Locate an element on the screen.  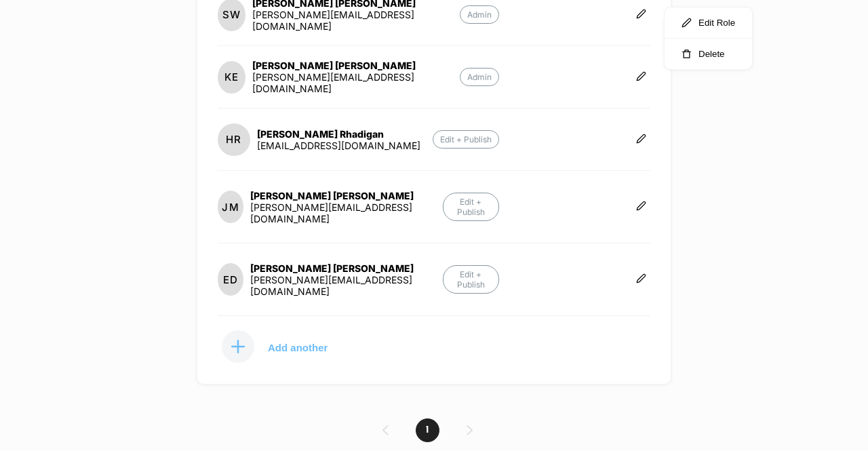
span: 1 is located at coordinates (427, 429).